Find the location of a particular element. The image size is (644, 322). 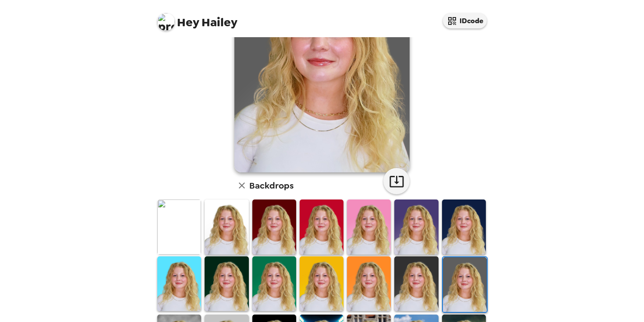

h6: Backdrops is located at coordinates (271, 186).